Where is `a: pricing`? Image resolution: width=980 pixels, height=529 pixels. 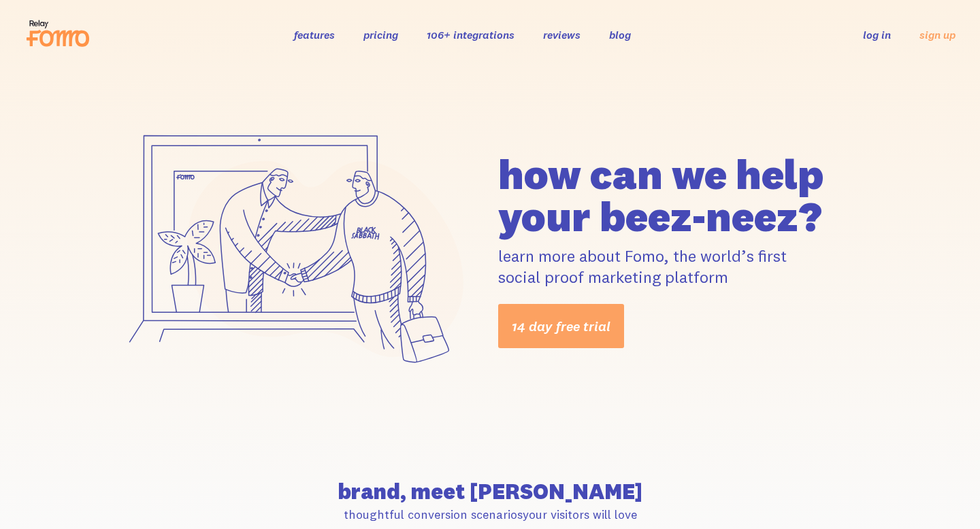
a: pricing is located at coordinates (380, 35).